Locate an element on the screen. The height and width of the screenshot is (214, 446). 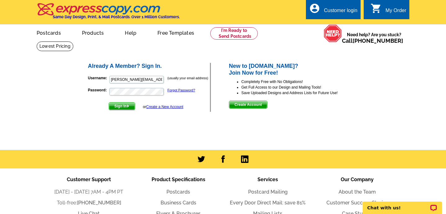
a: Postcard Mailing is located at coordinates (268, 192).